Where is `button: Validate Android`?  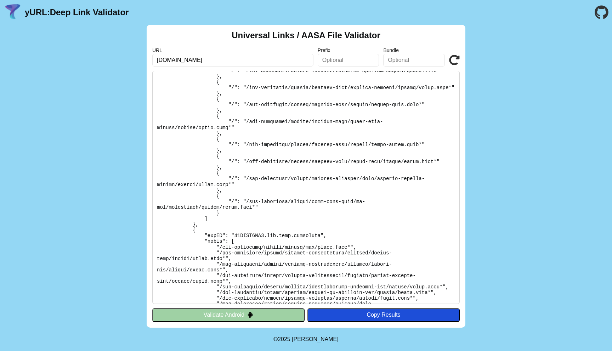
button: Validate Android is located at coordinates (229, 315).